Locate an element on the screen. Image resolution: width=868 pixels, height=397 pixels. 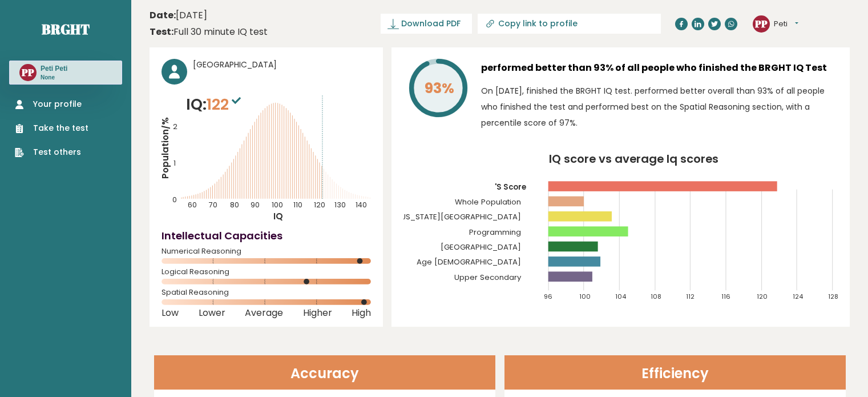
a: Your profile is located at coordinates (51, 104).